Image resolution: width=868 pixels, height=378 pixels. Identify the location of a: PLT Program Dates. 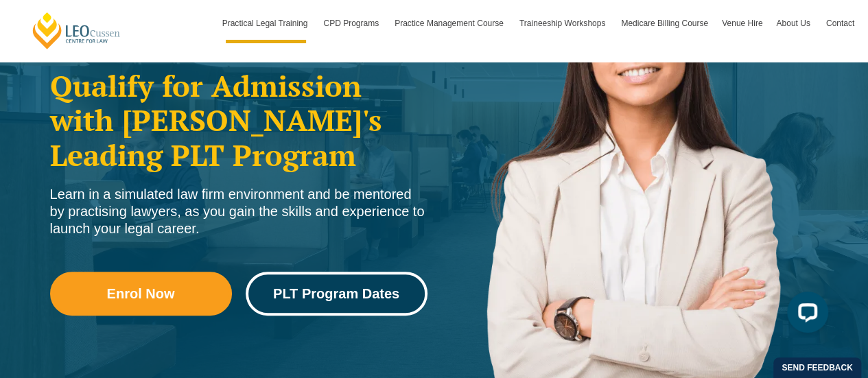
(336, 294).